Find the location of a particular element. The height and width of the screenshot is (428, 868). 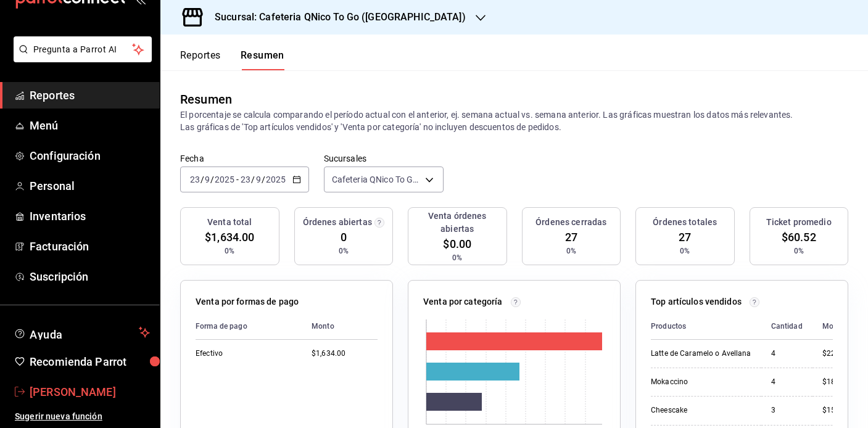

div: Cheescake is located at coordinates (701, 410).